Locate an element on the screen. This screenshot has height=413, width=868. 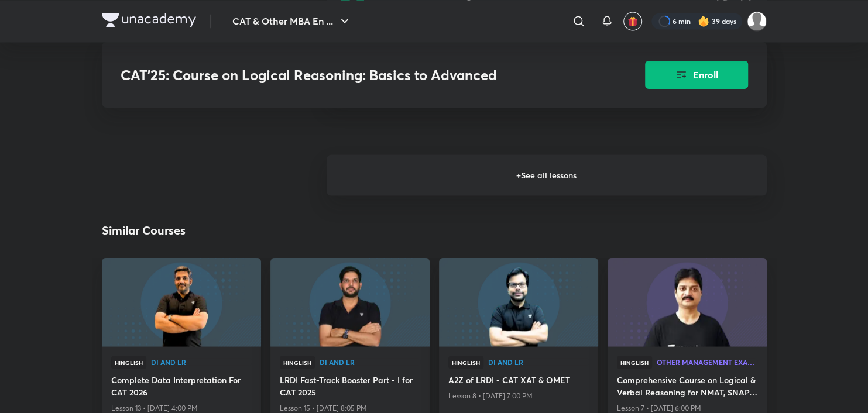
a: Other Management Exams is located at coordinates (707, 362).